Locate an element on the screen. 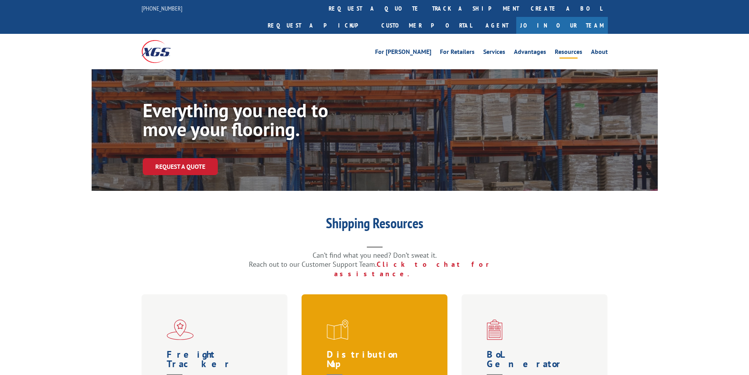 Image resolution: width=749 pixels, height=375 pixels. a: Advantages is located at coordinates (530, 53).